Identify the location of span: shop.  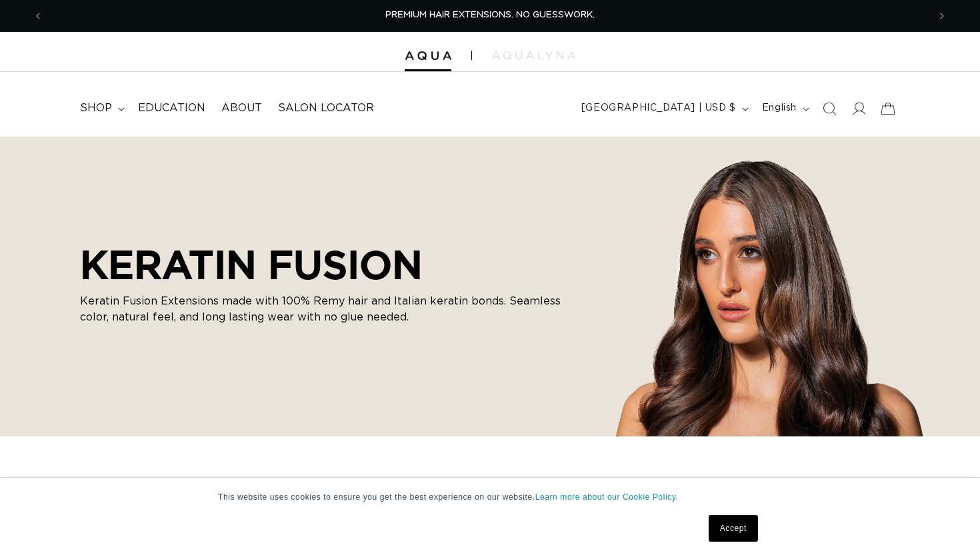
(96, 108).